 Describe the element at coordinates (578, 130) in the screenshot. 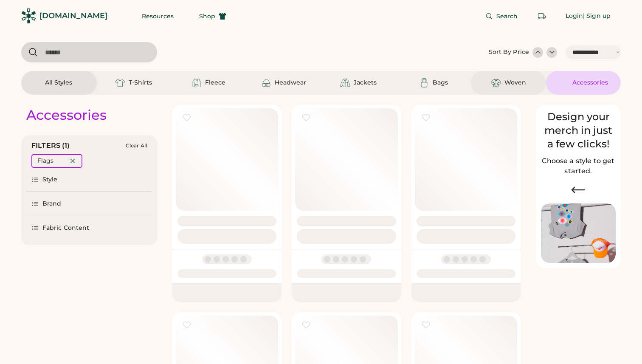

I see `div: Design your merch in just a few clicks!` at that location.